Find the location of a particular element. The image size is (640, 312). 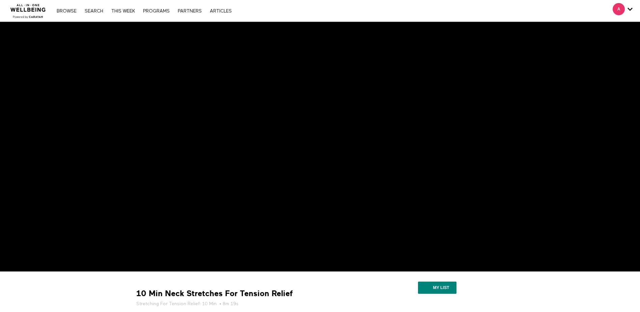

strong: 10 Min Neck Stretches For Tension Relief is located at coordinates (215, 293).